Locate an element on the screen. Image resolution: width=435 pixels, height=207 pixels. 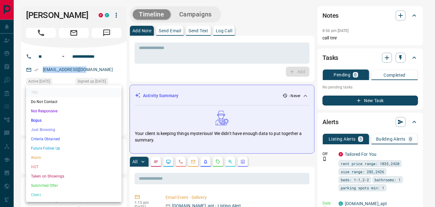
li: Criteria Obtained is located at coordinates (74, 139).